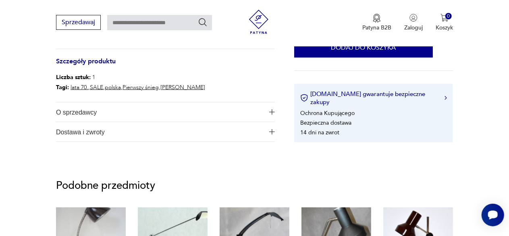 This screenshot has height=236, width=509. I want to click on button: Ikona plusaDostawa i zwroty, so click(165, 132).